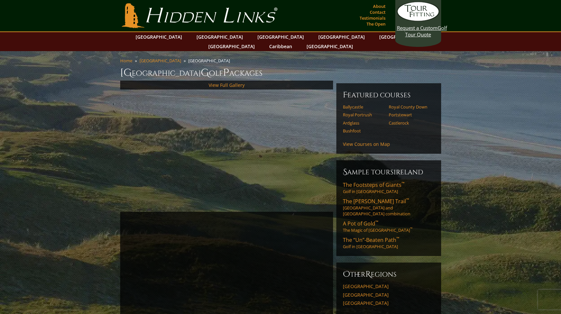 The width and height of the screenshot is (561, 314). Describe the element at coordinates (126, 61) in the screenshot. I see `a: Home` at that location.